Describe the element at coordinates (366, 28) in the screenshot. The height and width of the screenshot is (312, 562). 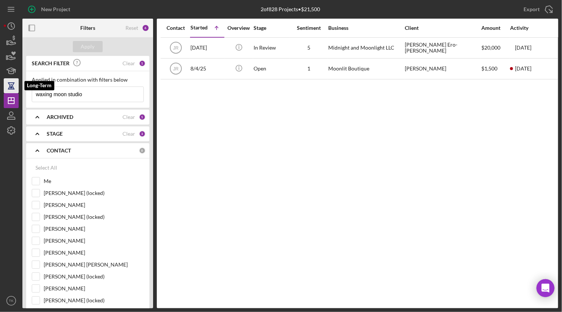
I see `div: Business` at that location.